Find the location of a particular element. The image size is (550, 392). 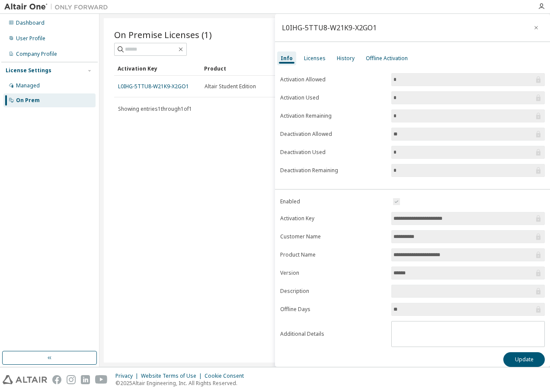

div: Product is located at coordinates (244, 69).